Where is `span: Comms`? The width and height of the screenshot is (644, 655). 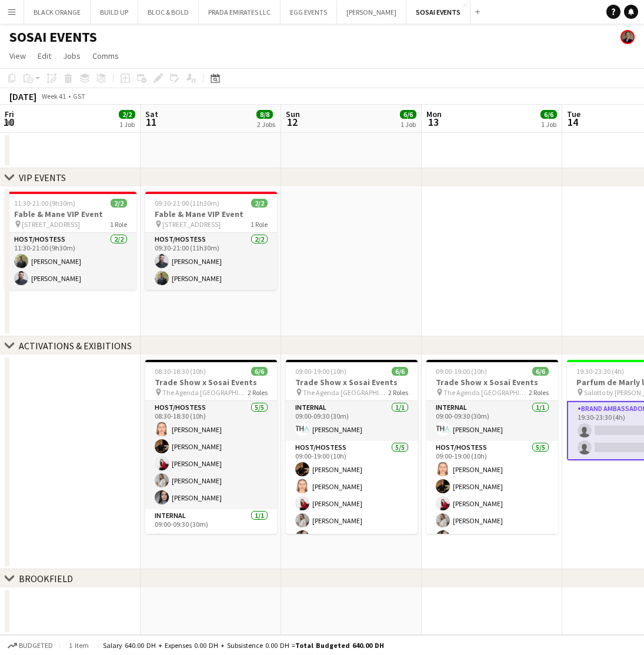 span: Comms is located at coordinates (105, 56).